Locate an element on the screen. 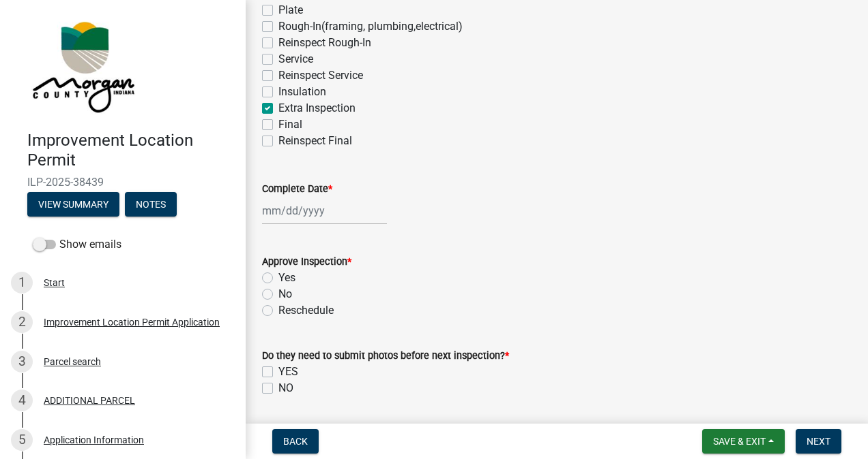 The image size is (868, 459). img: Morgan County, Indiana is located at coordinates (82, 66).